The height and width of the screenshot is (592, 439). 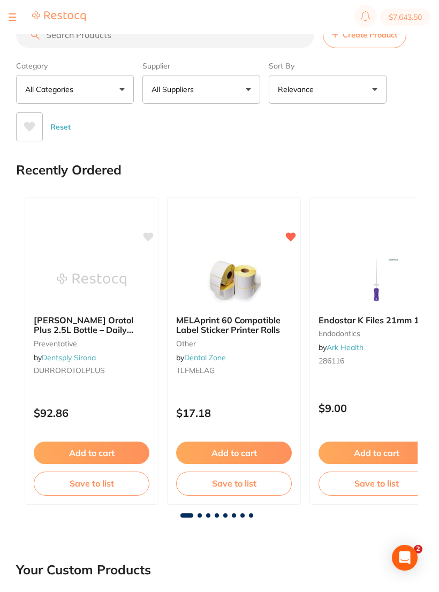 What do you see at coordinates (75, 66) in the screenshot?
I see `label: Category` at bounding box center [75, 66].